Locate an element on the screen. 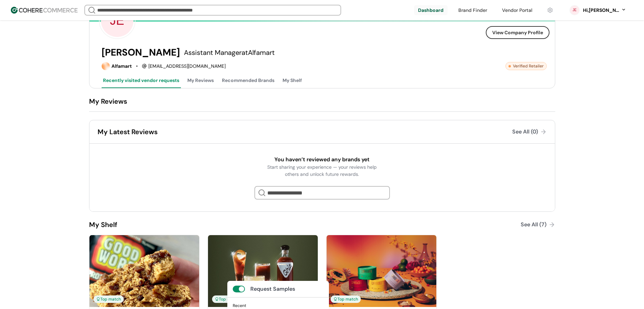 This screenshot has width=644, height=309. div: You haven’t reviewed any brands yet is located at coordinates (322, 160).